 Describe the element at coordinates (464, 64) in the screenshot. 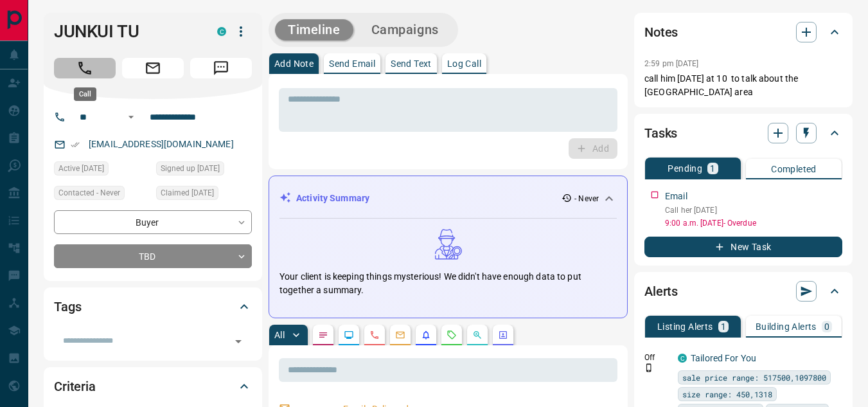

I see `p: Log Call` at that location.